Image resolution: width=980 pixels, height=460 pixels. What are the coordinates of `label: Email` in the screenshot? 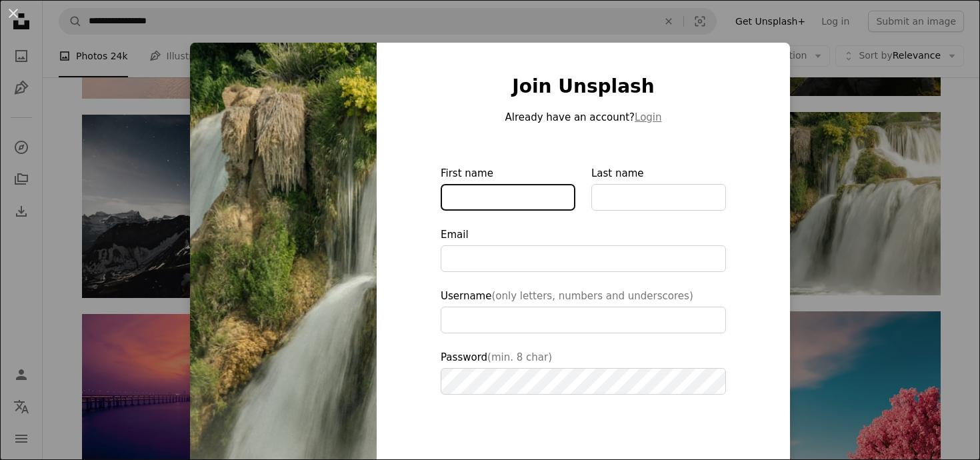 It's located at (583, 249).